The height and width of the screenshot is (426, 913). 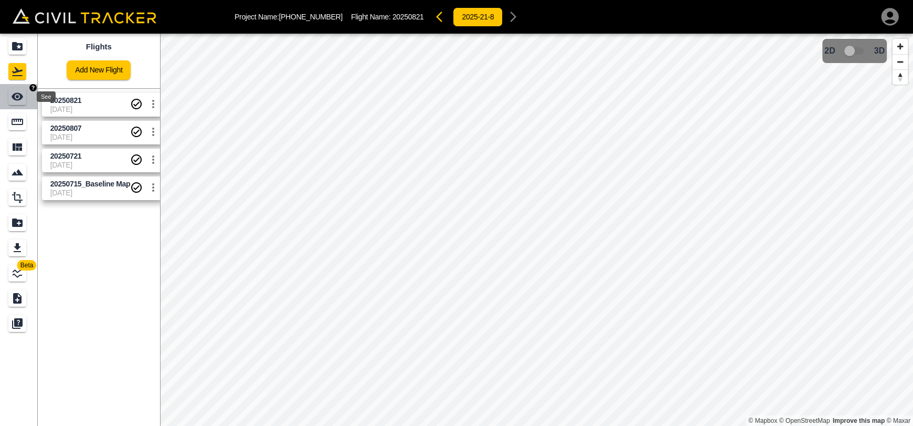 I want to click on a: Mapbox, so click(x=763, y=421).